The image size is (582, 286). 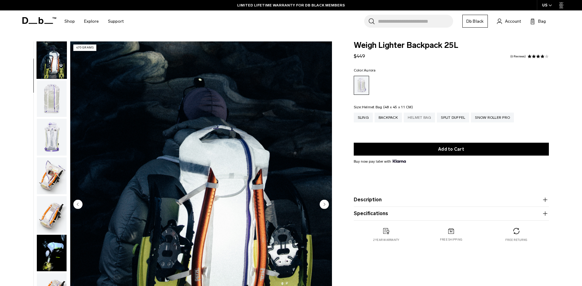 What do you see at coordinates (452, 45) in the screenshot?
I see `span: Weigh Lighter Backpack 25L` at bounding box center [452, 45].